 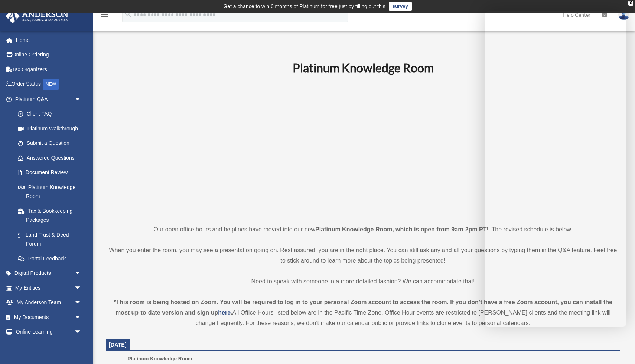 I want to click on a: Client FAQ, so click(x=52, y=114).